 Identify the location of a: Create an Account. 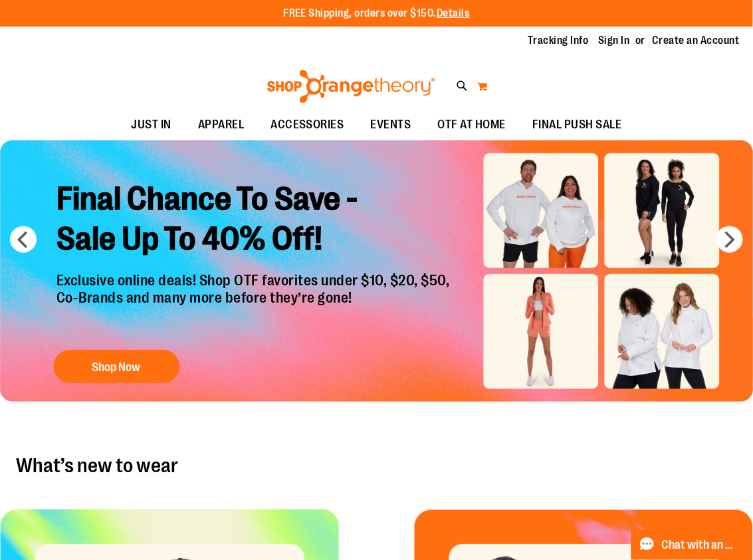
(696, 40).